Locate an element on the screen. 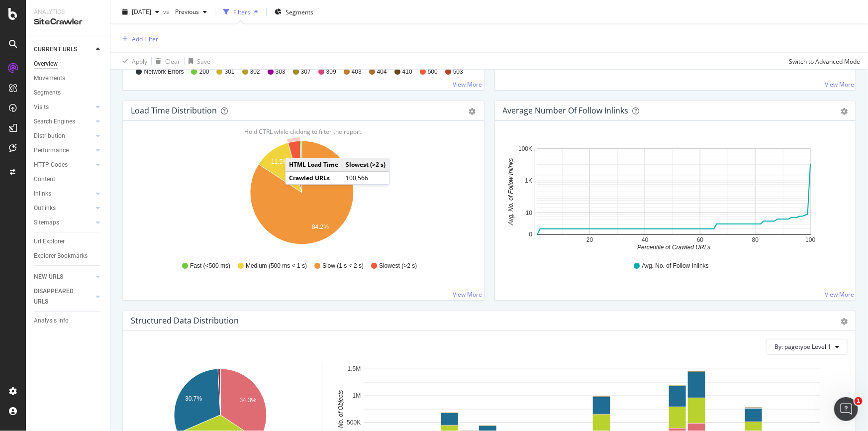  a: Visits is located at coordinates (63, 107).